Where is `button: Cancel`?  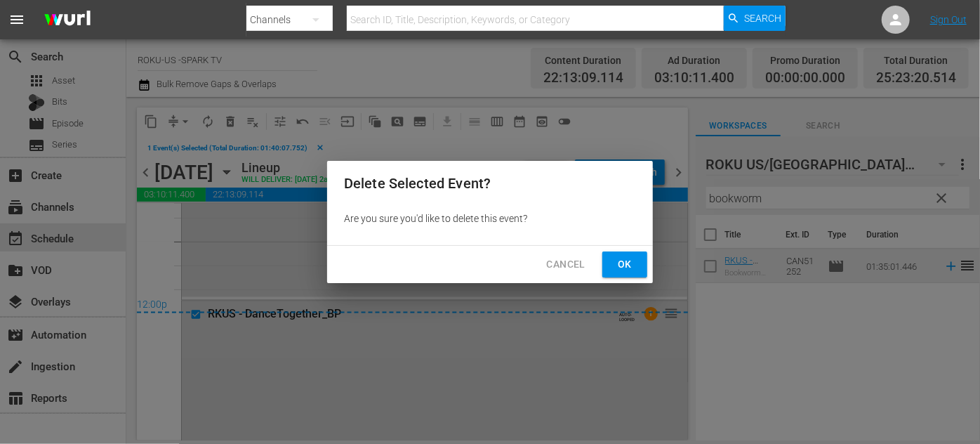 button: Cancel is located at coordinates (566, 264).